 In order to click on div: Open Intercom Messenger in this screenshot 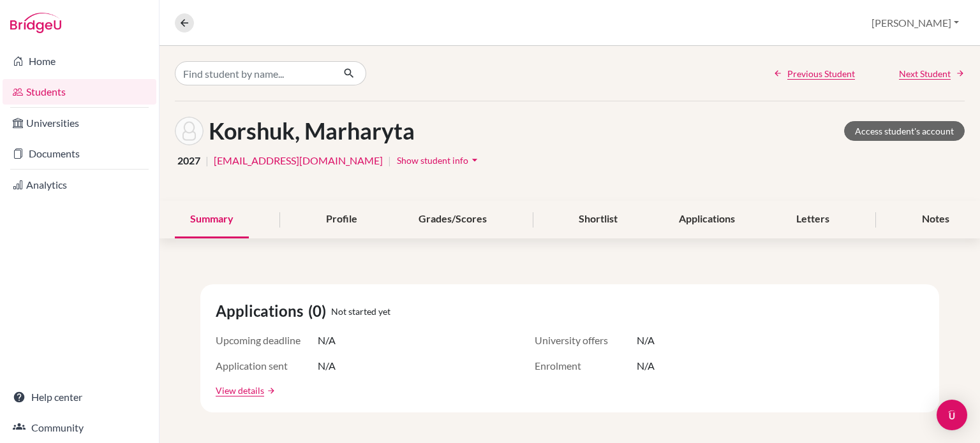, I will do `click(952, 415)`.